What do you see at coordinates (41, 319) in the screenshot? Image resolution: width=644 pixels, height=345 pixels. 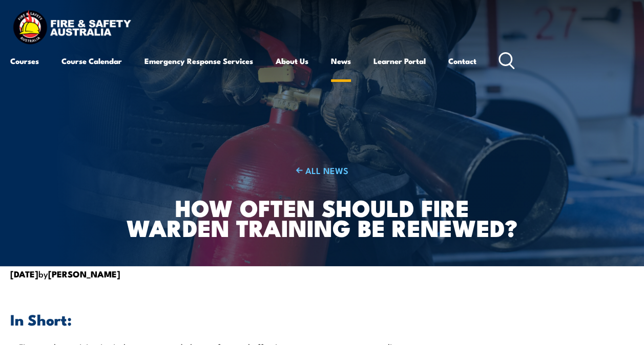 I see `span: In Short:` at bounding box center [41, 319].